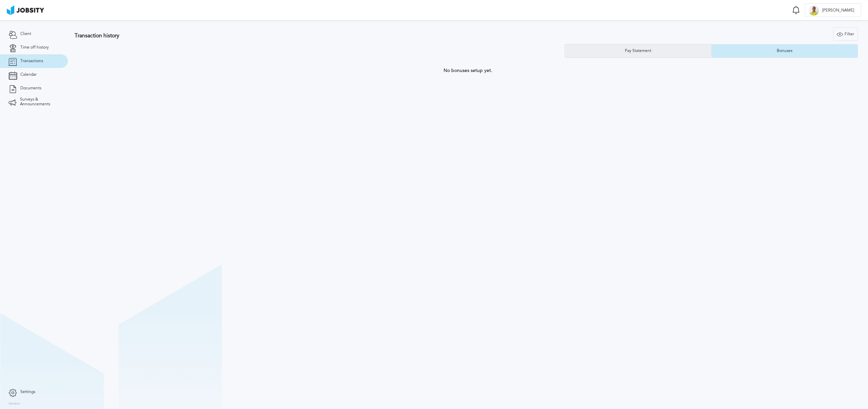  Describe the element at coordinates (28, 392) in the screenshot. I see `span: Settings` at that location.